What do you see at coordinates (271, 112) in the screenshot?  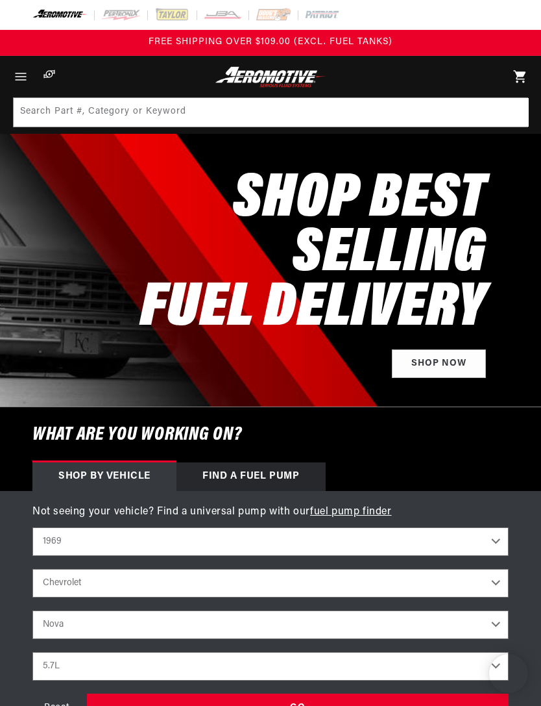 I see `input: Search Part #, Category or Keyword` at bounding box center [271, 112].